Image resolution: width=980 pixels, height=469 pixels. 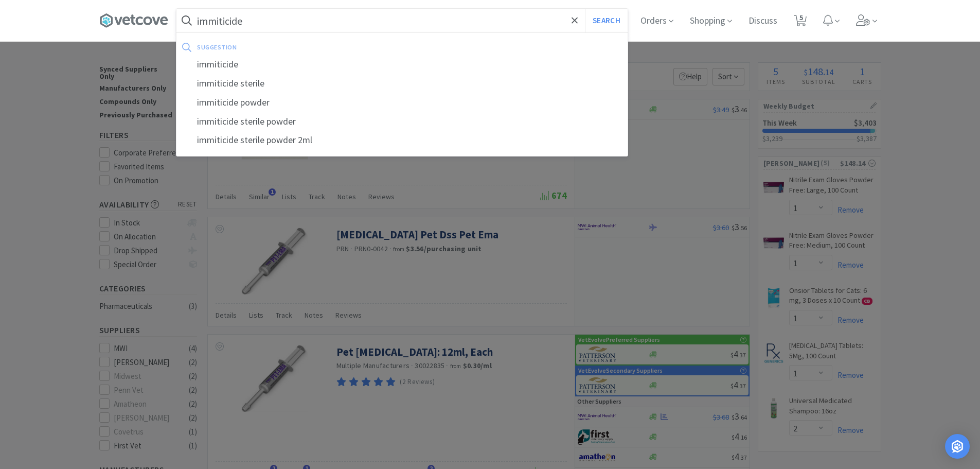 I want to click on div: Open Intercom Messenger, so click(x=957, y=446).